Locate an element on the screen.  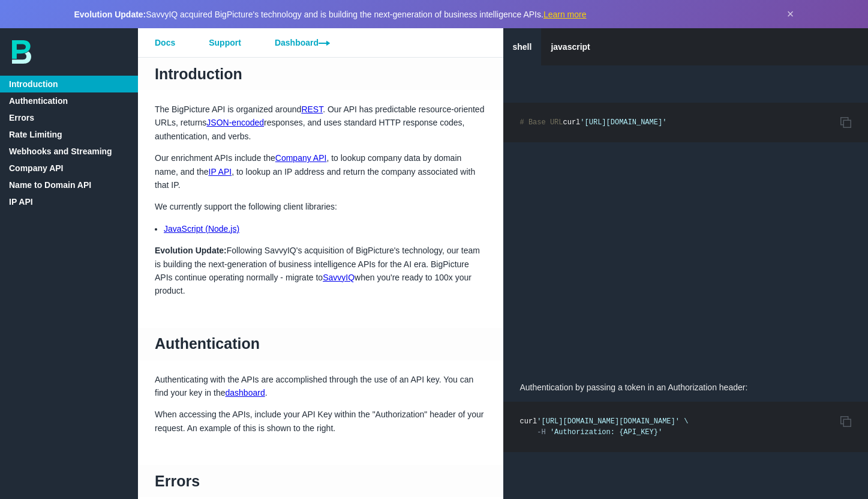
p: The BigPicture API is organized around . Our API has predictable resource-oriented URLs, returns ... is located at coordinates (320, 123).